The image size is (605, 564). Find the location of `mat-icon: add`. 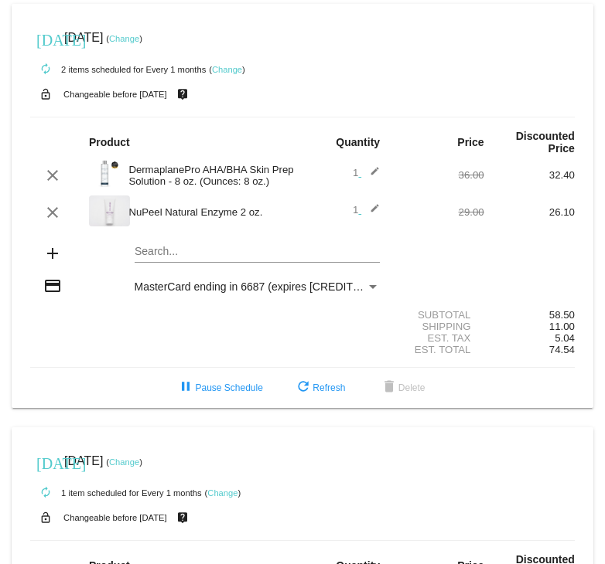

mat-icon: add is located at coordinates (53, 254).